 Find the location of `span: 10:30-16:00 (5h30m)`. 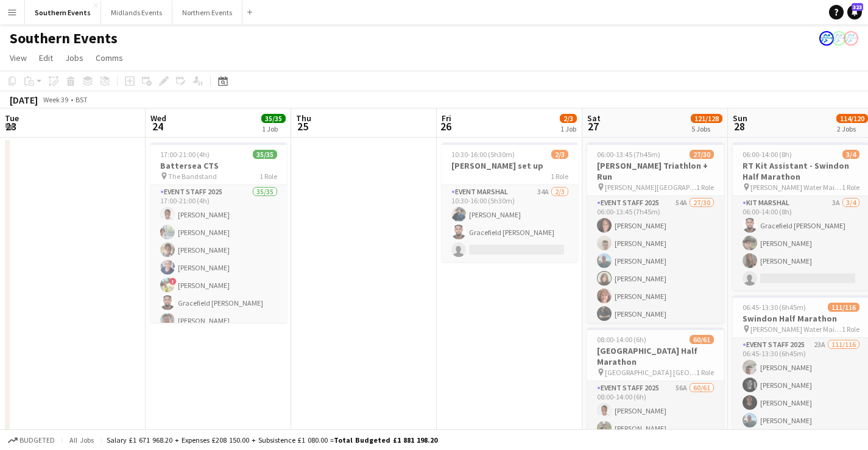

span: 10:30-16:00 (5h30m) is located at coordinates (483, 154).